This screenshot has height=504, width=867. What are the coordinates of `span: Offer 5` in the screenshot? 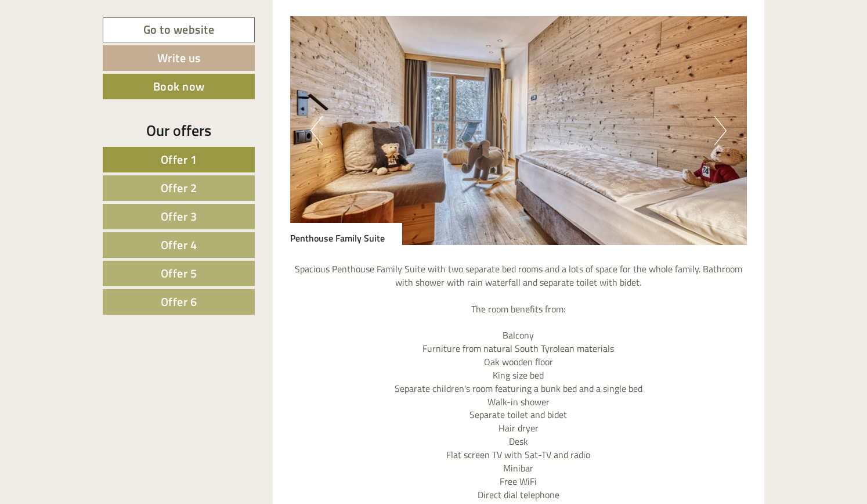 It's located at (179, 273).